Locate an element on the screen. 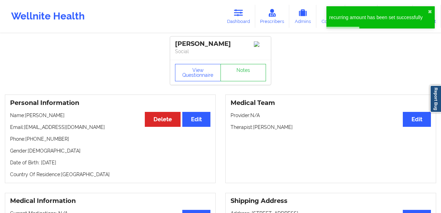 The height and width of the screenshot is (213, 441). a: Report Bug is located at coordinates (436, 99).